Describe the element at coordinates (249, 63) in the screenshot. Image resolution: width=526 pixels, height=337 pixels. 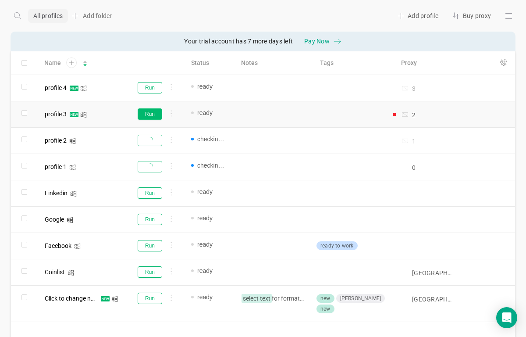
I see `span: Notes` at that location.